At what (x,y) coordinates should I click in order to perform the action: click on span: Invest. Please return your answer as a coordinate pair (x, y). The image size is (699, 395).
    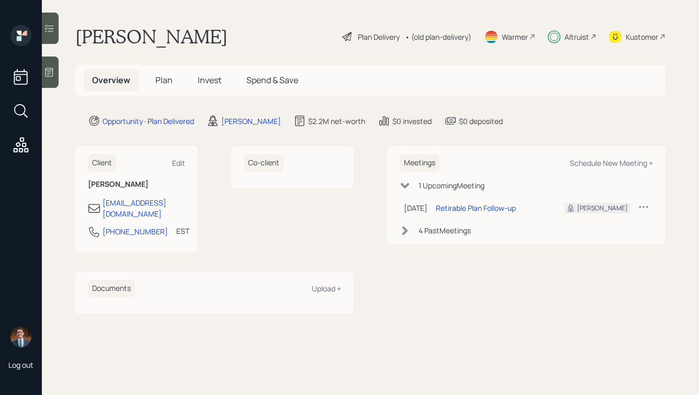
    Looking at the image, I should click on (209, 80).